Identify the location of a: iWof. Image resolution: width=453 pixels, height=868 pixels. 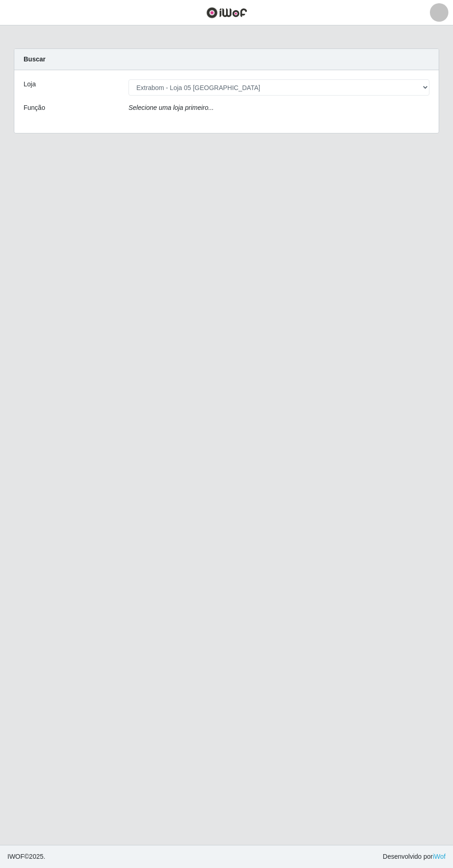
(439, 856).